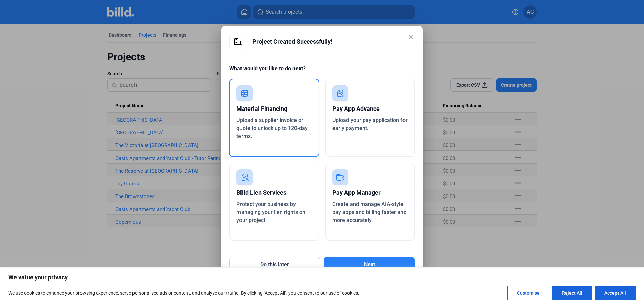 The height and width of the screenshot is (306, 644). I want to click on button: Next, so click(369, 264).